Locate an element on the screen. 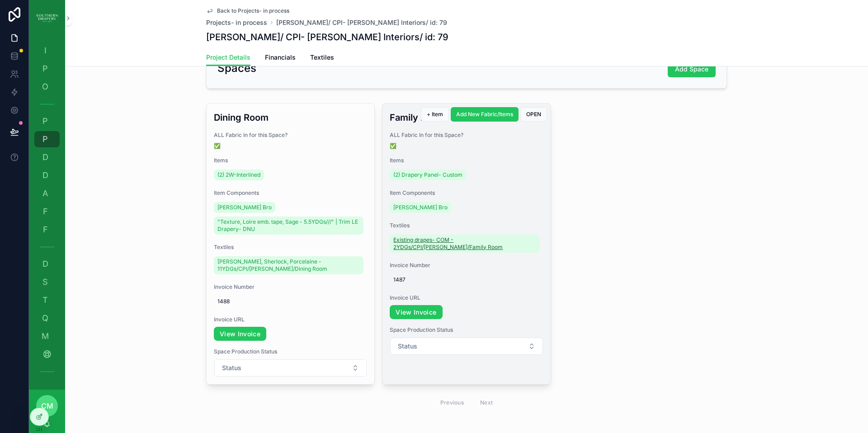 The image size is (868, 433). a: O is located at coordinates (47, 87).